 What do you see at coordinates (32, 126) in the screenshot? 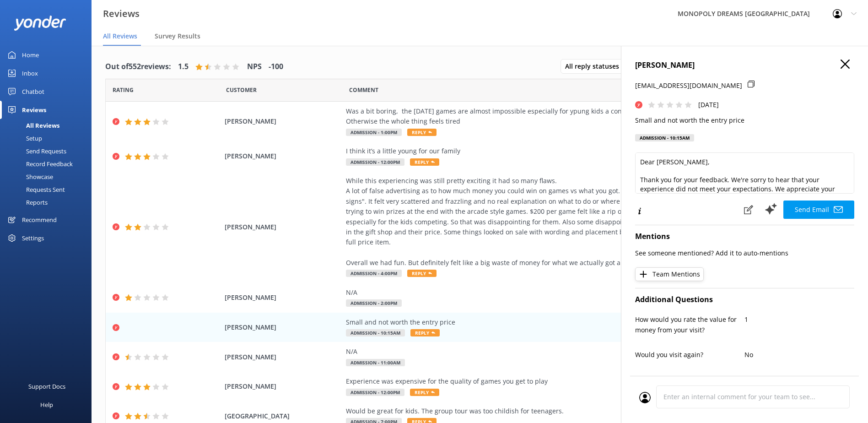
I see `div: All Reviews` at bounding box center [32, 126].